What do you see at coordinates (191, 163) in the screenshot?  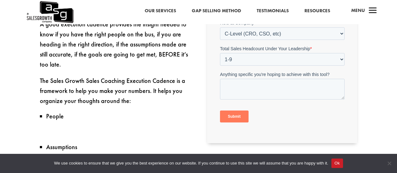 I see `span: We use cookies to ensure that we give you the best experience on our website. If you continue to ...` at bounding box center [191, 163].